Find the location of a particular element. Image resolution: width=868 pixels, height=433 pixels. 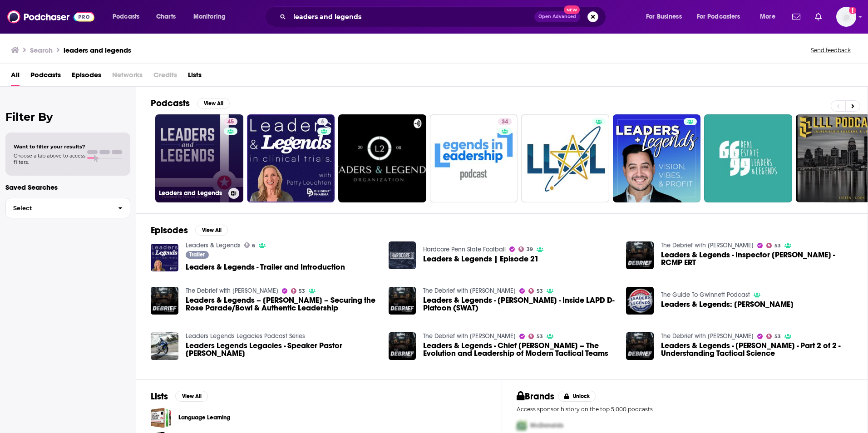

img: Leaders & Legends – John Perez – Securing the Rose Parade/Bowl & Authentic Leadership is located at coordinates (164, 300).